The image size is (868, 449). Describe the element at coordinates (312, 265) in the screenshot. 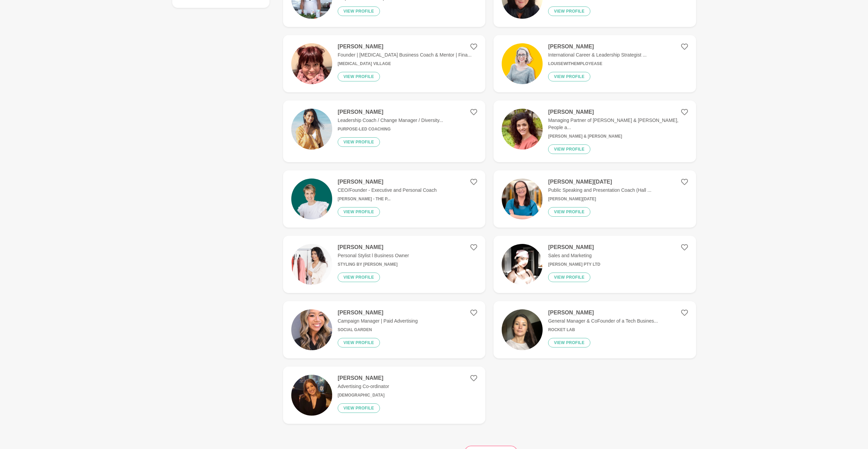

I see `img: bca354f9d0f7f5e17970acb66c1c16008e285439-2084x2084.jpg` at that location.